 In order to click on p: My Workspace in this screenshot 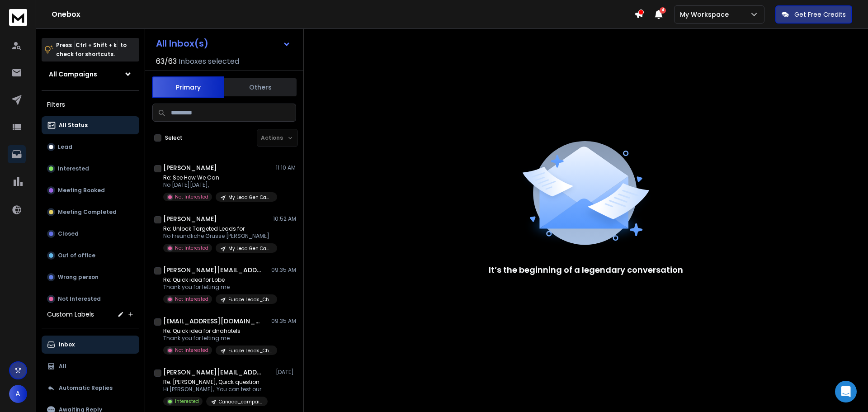, I will do `click(706, 15)`.